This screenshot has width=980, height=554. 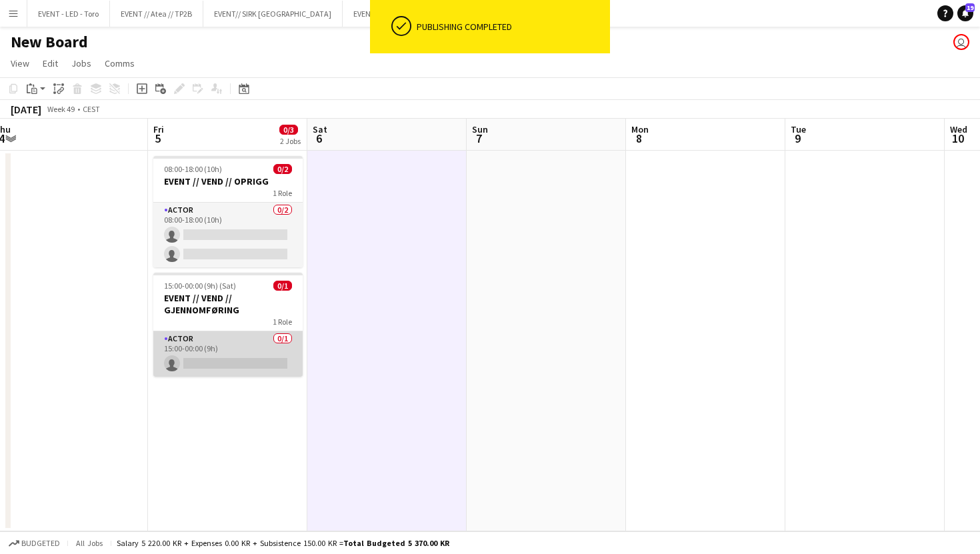 What do you see at coordinates (290, 141) in the screenshot?
I see `div: 2 Jobs` at bounding box center [290, 141].